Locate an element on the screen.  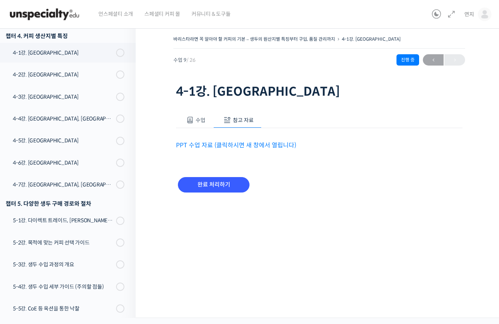
span: 연지 is located at coordinates (469, 14).